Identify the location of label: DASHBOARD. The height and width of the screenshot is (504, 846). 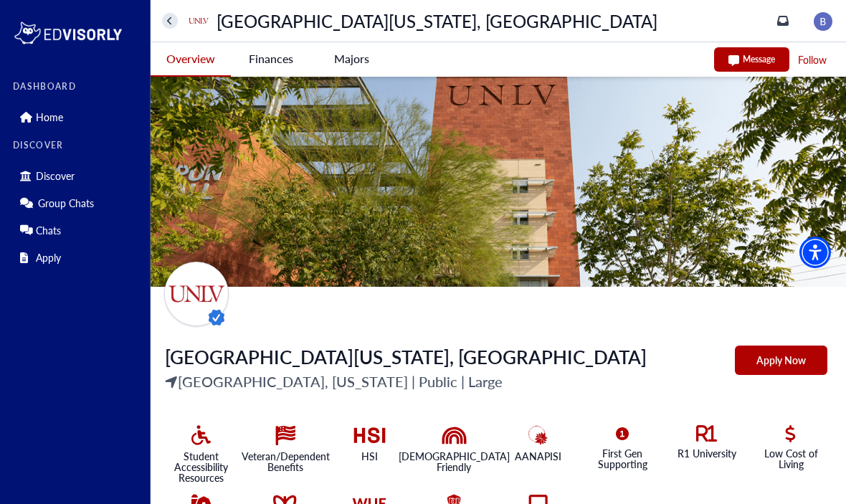
(77, 87).